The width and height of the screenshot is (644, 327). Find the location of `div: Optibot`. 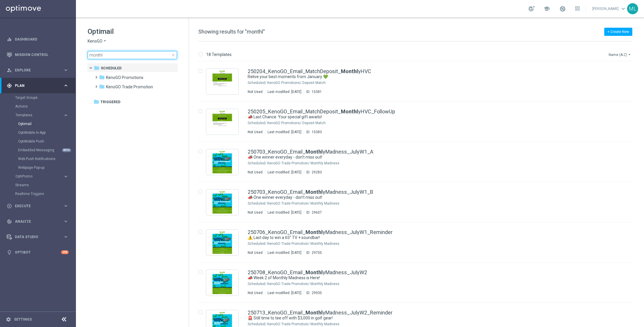

div: Optibot is located at coordinates (37, 252).